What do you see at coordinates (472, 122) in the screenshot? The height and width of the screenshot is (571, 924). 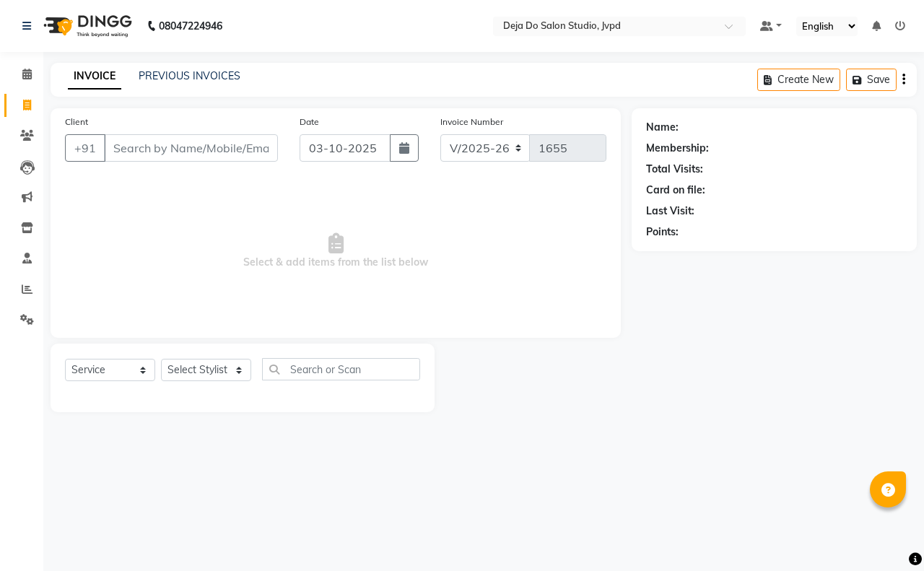 I see `label: Invoice Number` at bounding box center [472, 122].